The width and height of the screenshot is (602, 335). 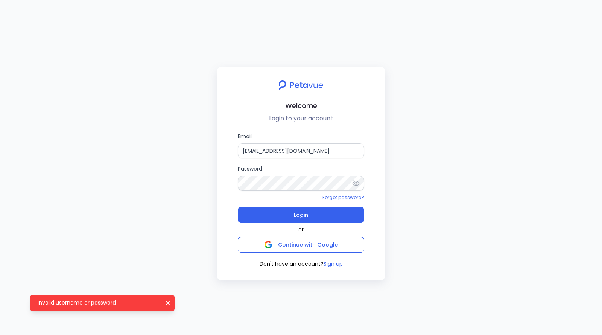 What do you see at coordinates (301, 245) in the screenshot?
I see `button: Continue with Google` at bounding box center [301, 245].